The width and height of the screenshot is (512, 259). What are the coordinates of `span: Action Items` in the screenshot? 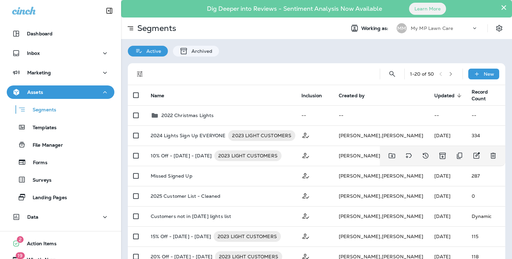 It's located at (38, 245).